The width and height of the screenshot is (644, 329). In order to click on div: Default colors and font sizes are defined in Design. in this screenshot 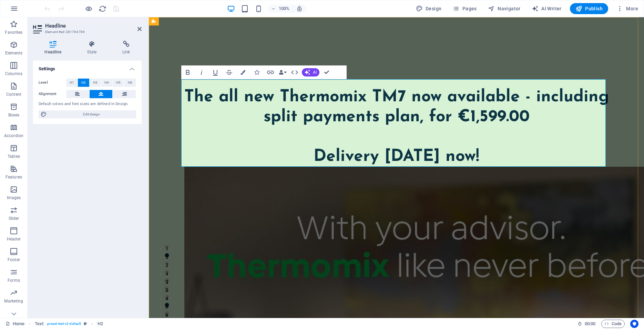, I will do `click(87, 104)`.